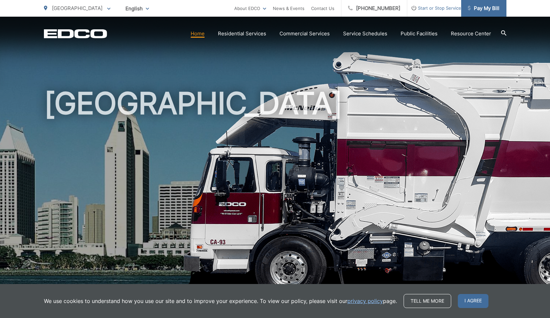 The image size is (550, 318). What do you see at coordinates (76, 34) in the screenshot?
I see `a: EDCD logo. Return to the homepage.` at bounding box center [76, 34].